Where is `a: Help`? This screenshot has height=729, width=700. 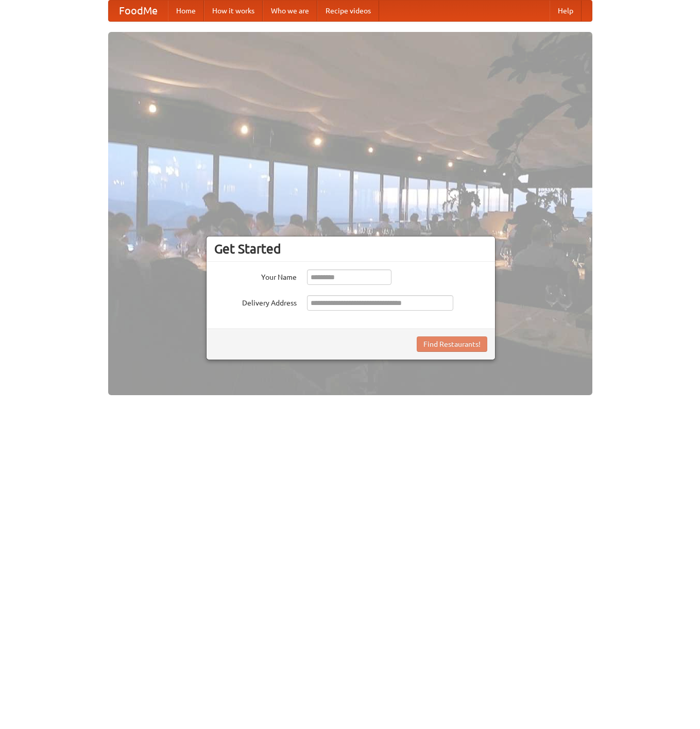
a: Help is located at coordinates (565, 11).